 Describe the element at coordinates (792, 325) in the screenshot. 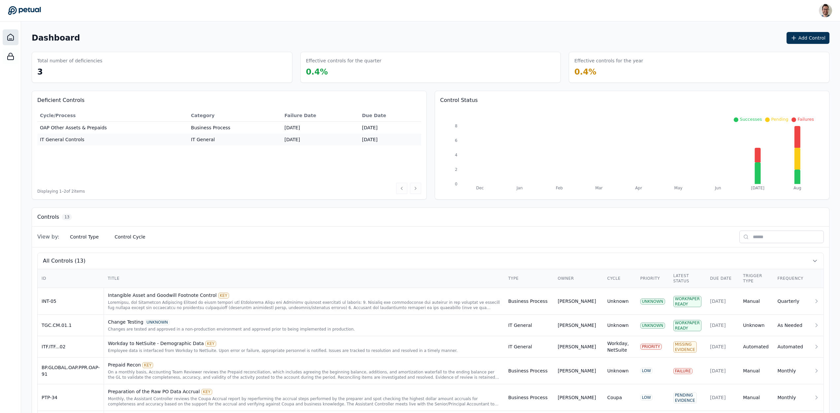

I see `td: As Needed` at that location.